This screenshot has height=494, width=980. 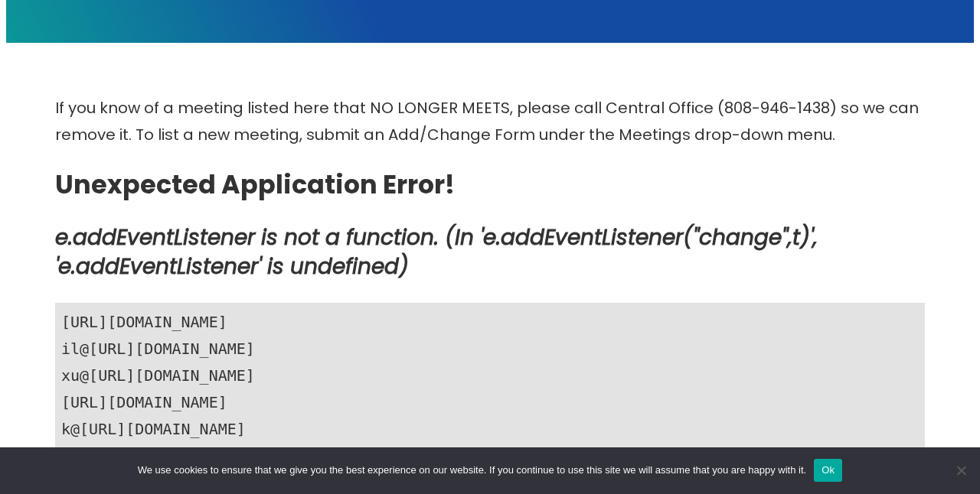 What do you see at coordinates (961, 471) in the screenshot?
I see `span: No` at bounding box center [961, 471].